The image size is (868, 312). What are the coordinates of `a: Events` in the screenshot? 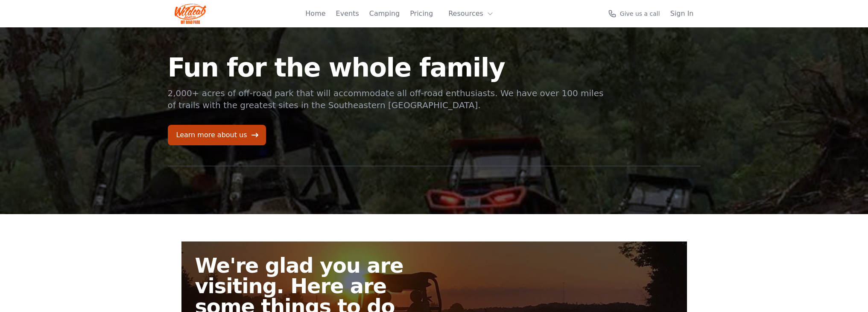 It's located at (347, 13).